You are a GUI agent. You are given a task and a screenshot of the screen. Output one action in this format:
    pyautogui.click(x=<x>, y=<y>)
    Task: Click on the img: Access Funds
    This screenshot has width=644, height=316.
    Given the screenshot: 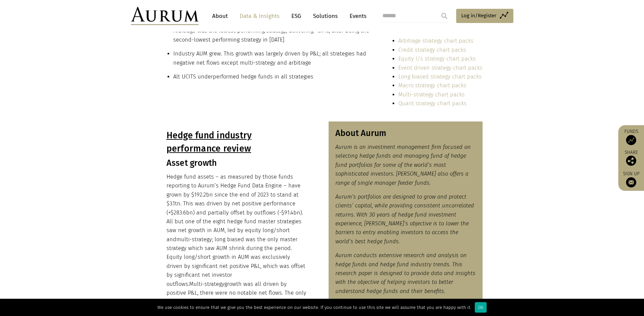 What is the action you would take?
    pyautogui.click(x=631, y=140)
    